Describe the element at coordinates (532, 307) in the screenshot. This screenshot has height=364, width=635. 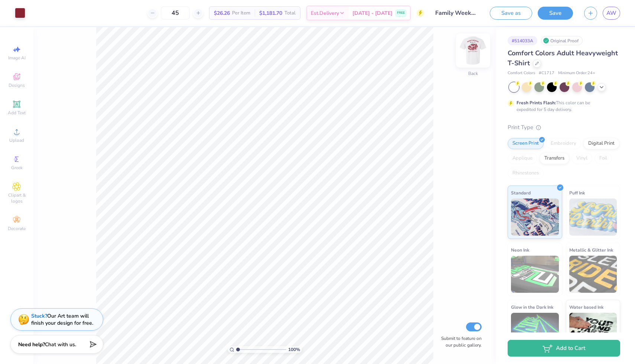
I see `span: Glow in the Dark Ink` at that location.